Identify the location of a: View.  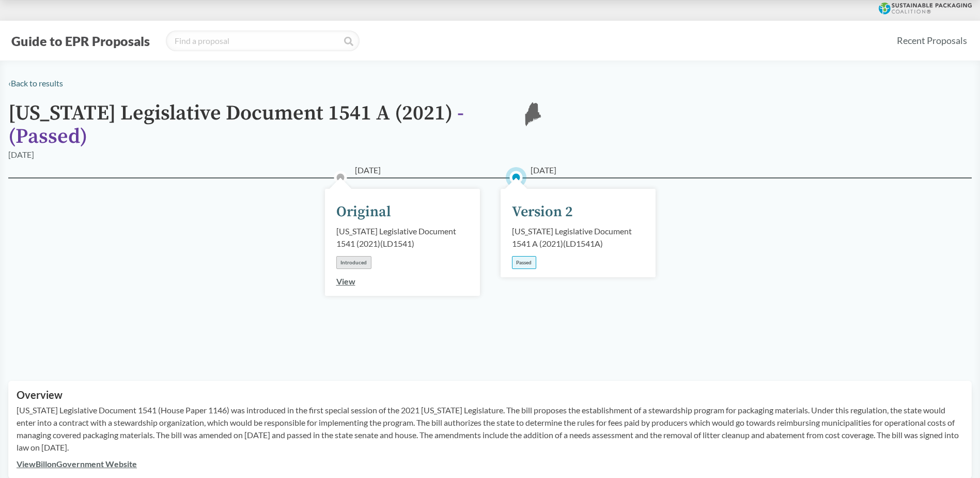
(346, 281).